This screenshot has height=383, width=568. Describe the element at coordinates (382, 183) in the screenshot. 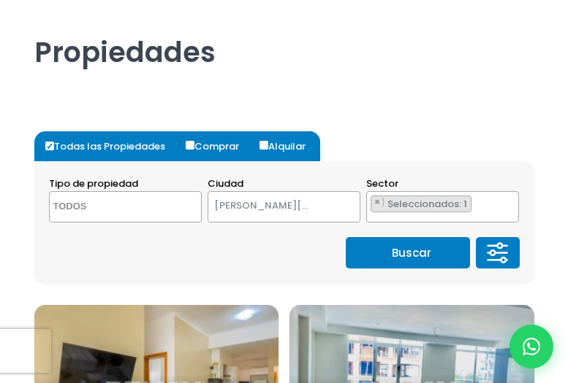

I see `span: Sector` at that location.